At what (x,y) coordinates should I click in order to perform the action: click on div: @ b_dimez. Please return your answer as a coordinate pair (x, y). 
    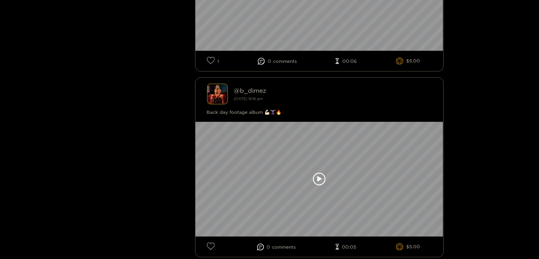
    Looking at the image, I should click on (333, 90).